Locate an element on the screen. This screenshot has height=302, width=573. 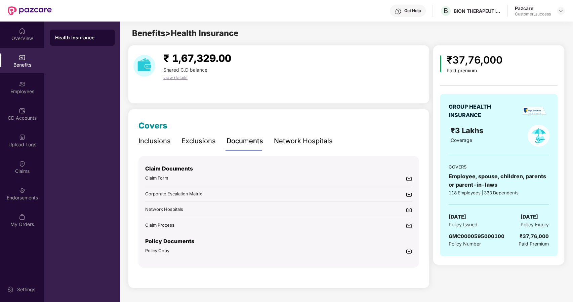
img: svg+xml;base64,PHN2ZyBpZD0iU2V0dGluZy0yMHgyMCIgeG1sbnM9Imh0dHA6Ly93d3cudzMub3JnLzIwMDAvc3ZnIiB3aW... is located at coordinates (10, 289).